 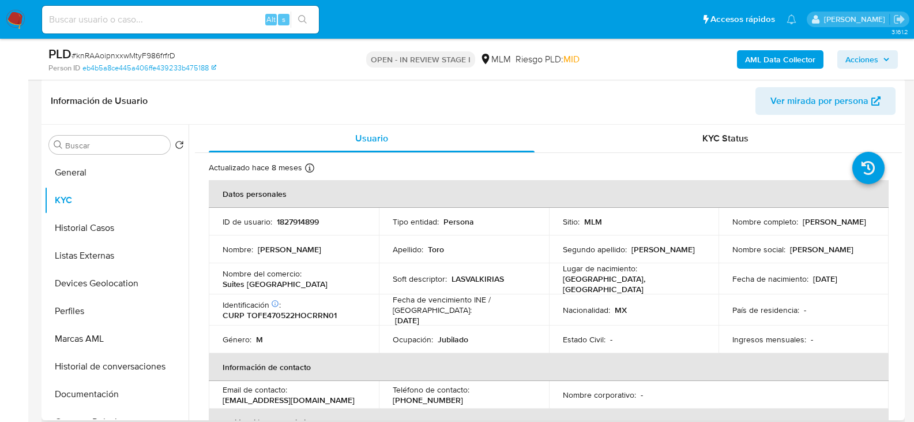 I want to click on p: Nombre del comercio :, so click(x=262, y=273).